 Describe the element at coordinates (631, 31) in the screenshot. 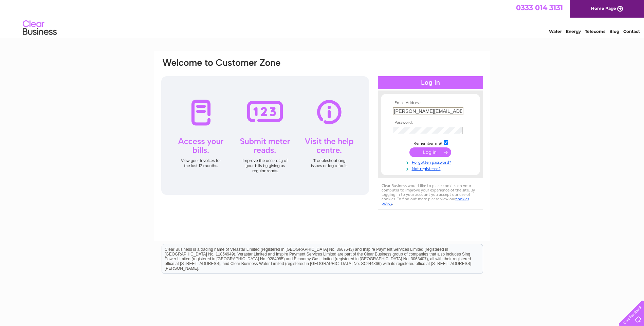

I see `a: Contact` at that location.